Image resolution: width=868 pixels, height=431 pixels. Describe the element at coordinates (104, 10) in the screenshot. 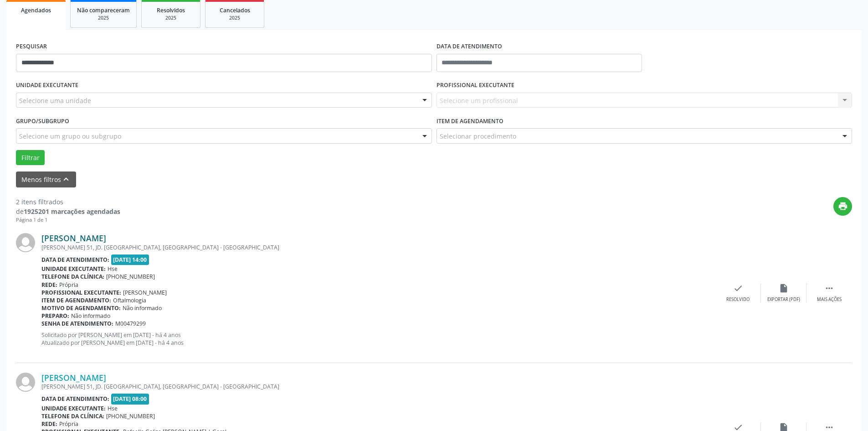

I see `span: Não compareceram` at that location.